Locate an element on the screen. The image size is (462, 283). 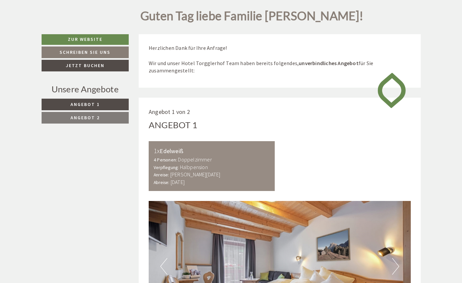
small: Verpflegung: is located at coordinates (166, 168).